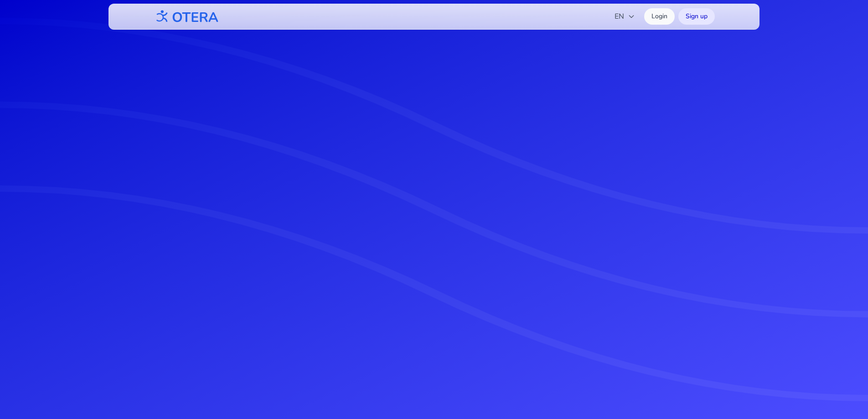  Describe the element at coordinates (625, 17) in the screenshot. I see `span: EN` at that location.